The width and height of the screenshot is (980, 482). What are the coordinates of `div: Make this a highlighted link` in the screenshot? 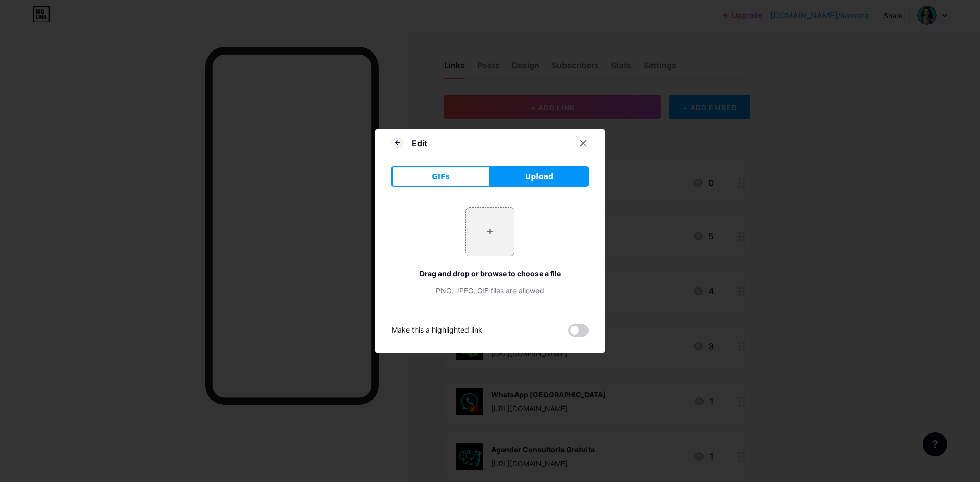 It's located at (437, 330).